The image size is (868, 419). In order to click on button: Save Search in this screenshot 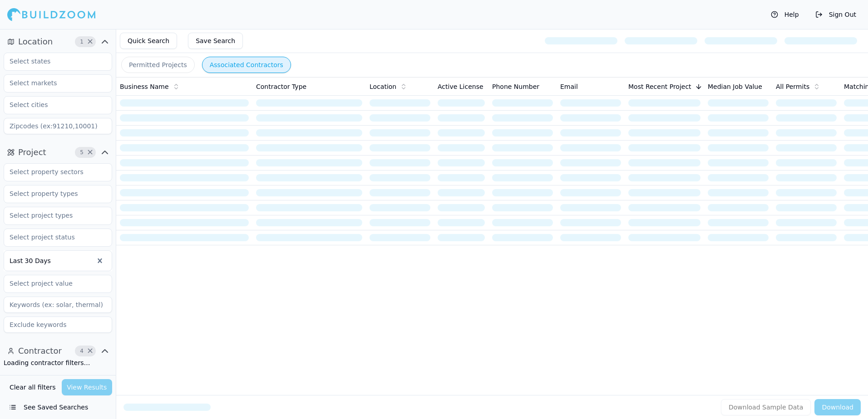, I will do `click(215, 41)`.